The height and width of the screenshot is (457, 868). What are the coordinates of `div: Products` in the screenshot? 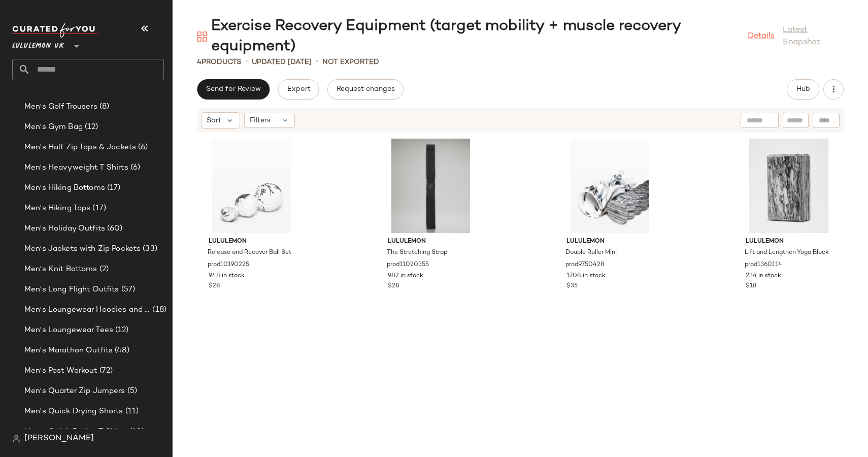 It's located at (219, 62).